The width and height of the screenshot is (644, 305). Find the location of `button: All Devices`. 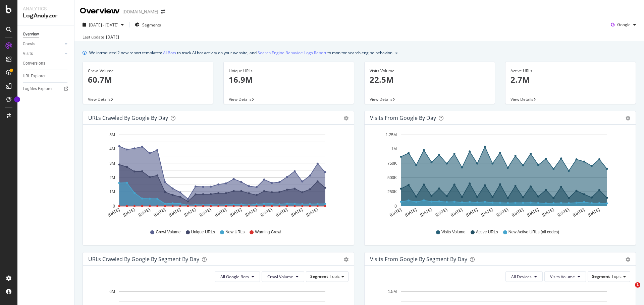

button: All Devices is located at coordinates (524, 277).